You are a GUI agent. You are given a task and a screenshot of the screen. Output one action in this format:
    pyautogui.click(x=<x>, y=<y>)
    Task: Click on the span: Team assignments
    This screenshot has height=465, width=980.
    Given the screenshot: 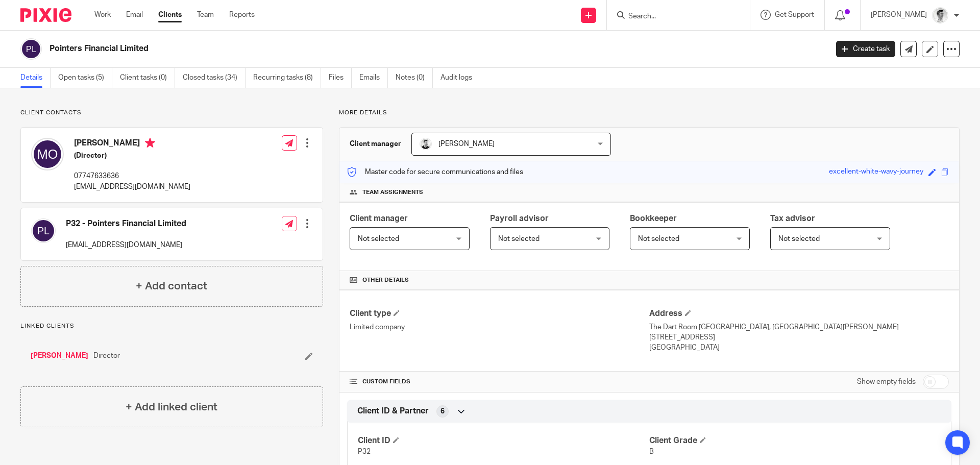 What is the action you would take?
    pyautogui.click(x=393, y=193)
    